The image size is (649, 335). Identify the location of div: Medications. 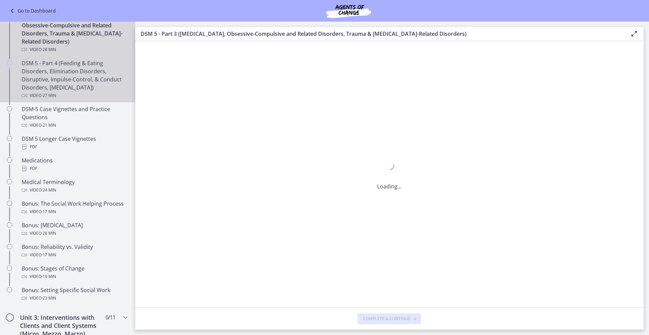
(74, 165).